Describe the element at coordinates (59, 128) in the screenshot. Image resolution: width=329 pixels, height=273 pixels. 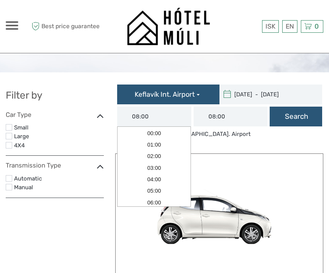
I see `label: Small` at that location.